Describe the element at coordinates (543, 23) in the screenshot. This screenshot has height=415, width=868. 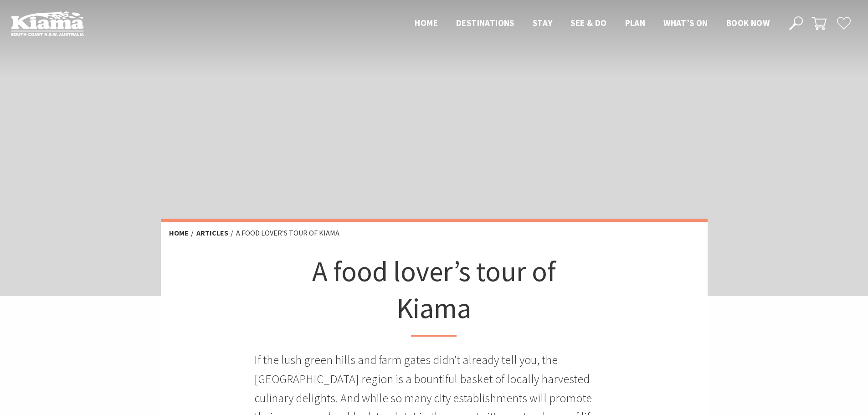
I see `span: Stay` at that location.